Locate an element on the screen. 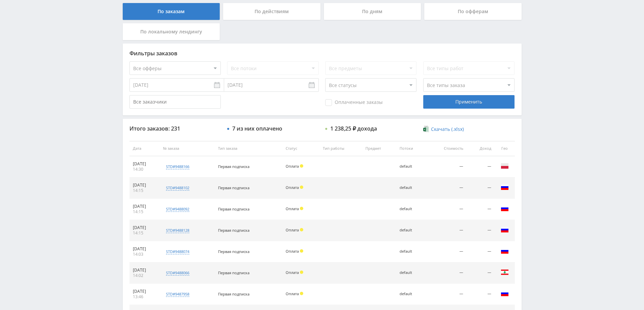  div: 1 238,25 ₽ дохода is located at coordinates (353, 129).